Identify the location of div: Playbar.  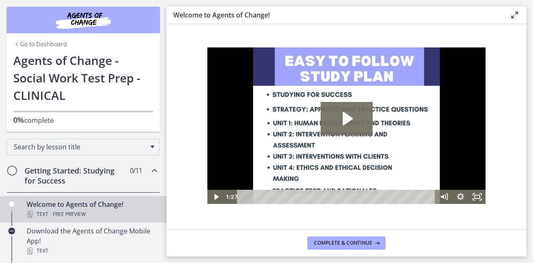
(130, 149).